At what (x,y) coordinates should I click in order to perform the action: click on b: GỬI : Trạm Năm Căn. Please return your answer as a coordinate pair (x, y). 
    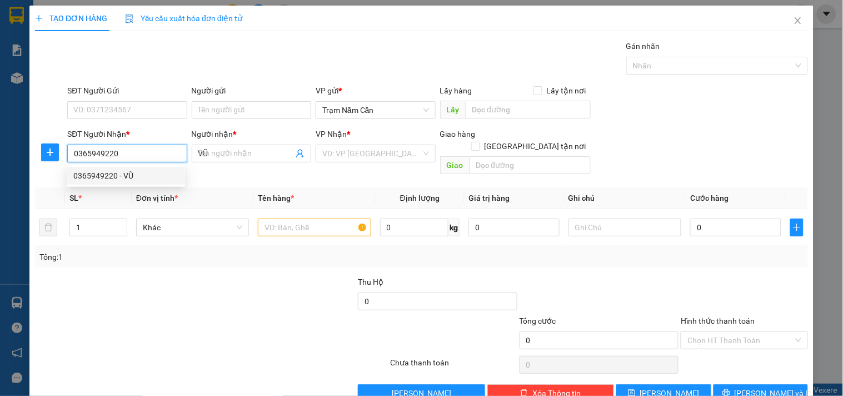
    Looking at the image, I should click on (84, 89).